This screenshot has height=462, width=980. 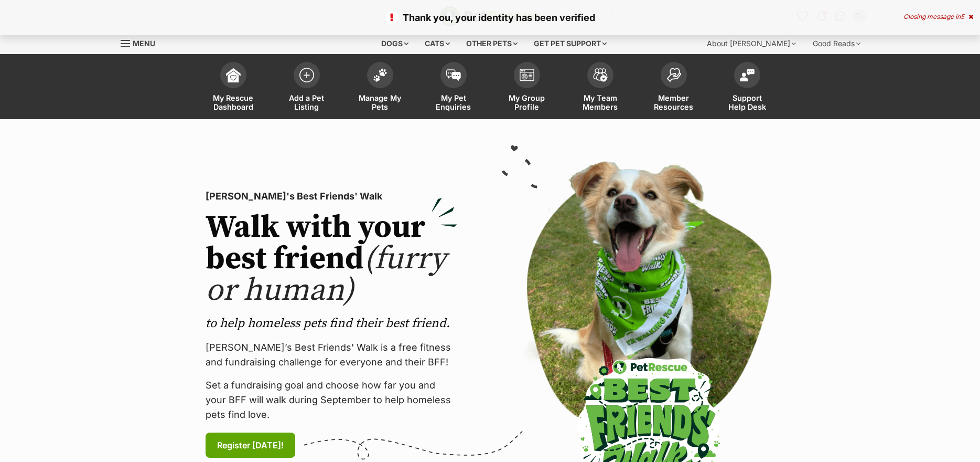 What do you see at coordinates (747, 102) in the screenshot?
I see `span: Support Help Desk` at bounding box center [747, 102].